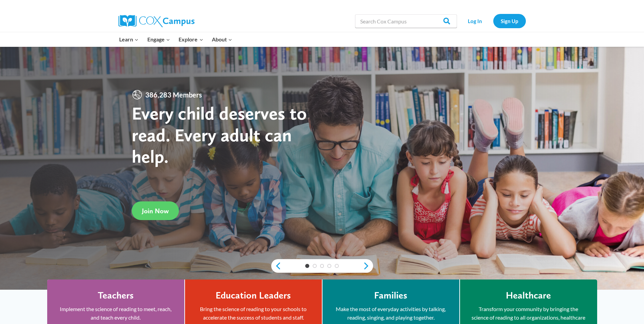 This screenshot has width=644, height=324. I want to click on img: Cox Campus, so click(157, 21).